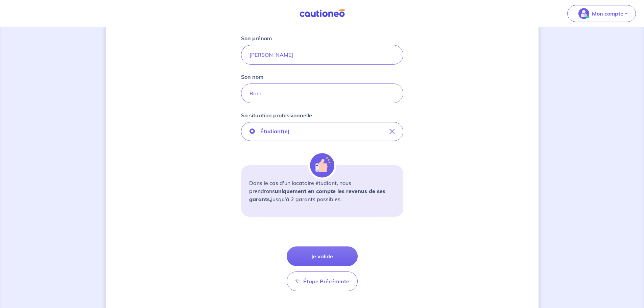  I want to click on p: Mon compte, so click(607, 13).